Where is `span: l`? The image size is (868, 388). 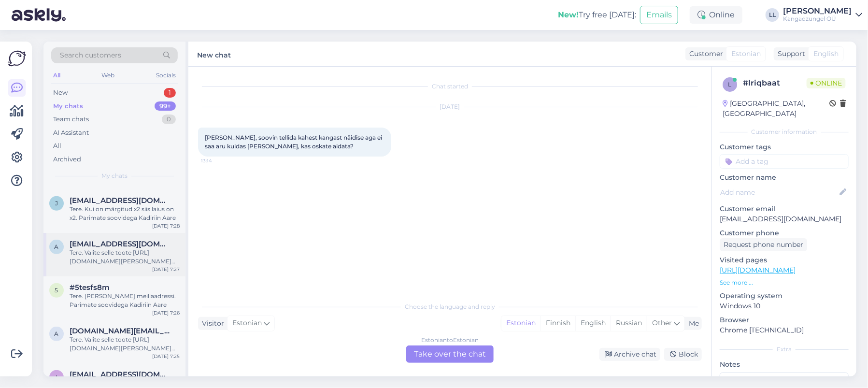 span: l is located at coordinates (730, 84).